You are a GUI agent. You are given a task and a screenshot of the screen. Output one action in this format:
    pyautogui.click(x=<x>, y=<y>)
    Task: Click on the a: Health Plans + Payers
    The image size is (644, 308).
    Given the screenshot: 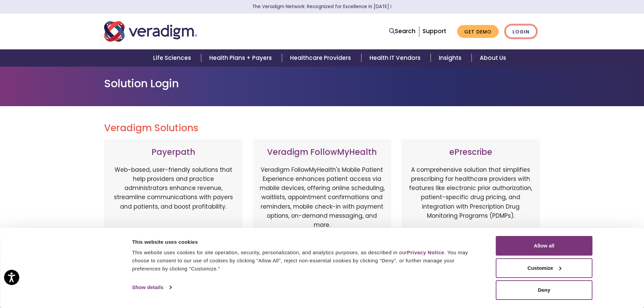 What is the action you would take?
    pyautogui.click(x=241, y=58)
    